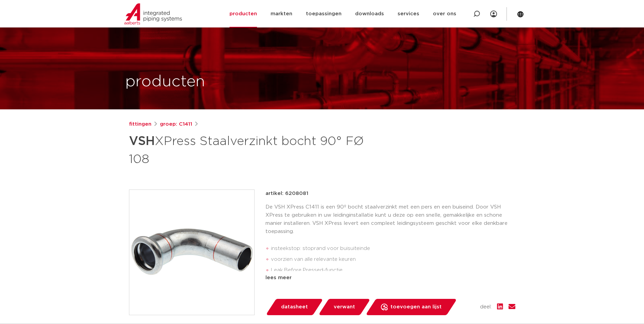  What do you see at coordinates (393, 259) in the screenshot?
I see `li: voorzien van alle relevante keuren` at bounding box center [393, 259].